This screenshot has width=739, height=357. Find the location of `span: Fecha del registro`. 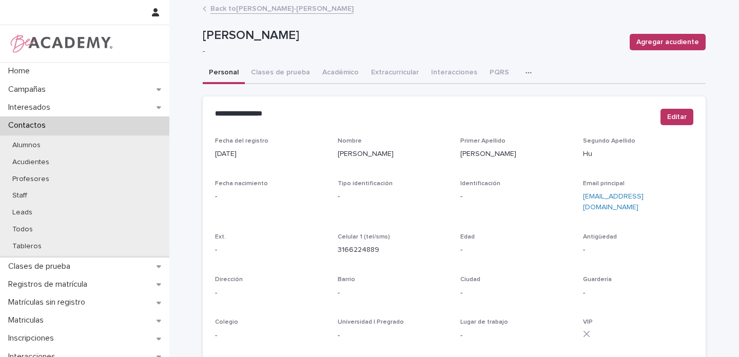

span: Fecha del registro is located at coordinates (242, 141).